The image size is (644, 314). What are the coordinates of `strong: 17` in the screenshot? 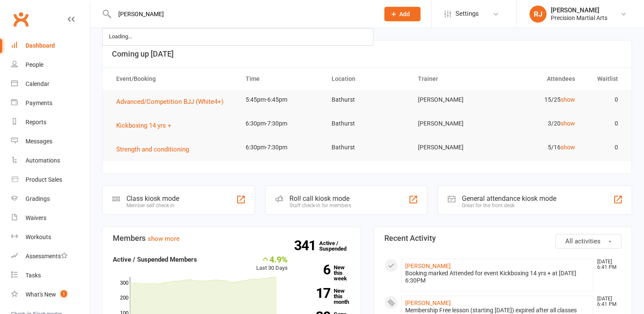 It's located at (316, 293).